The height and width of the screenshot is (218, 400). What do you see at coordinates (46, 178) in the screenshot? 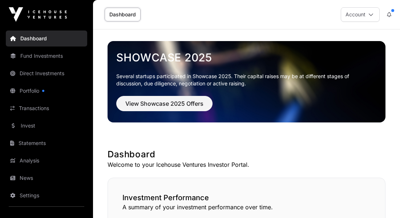
I see `a: News` at bounding box center [46, 178].